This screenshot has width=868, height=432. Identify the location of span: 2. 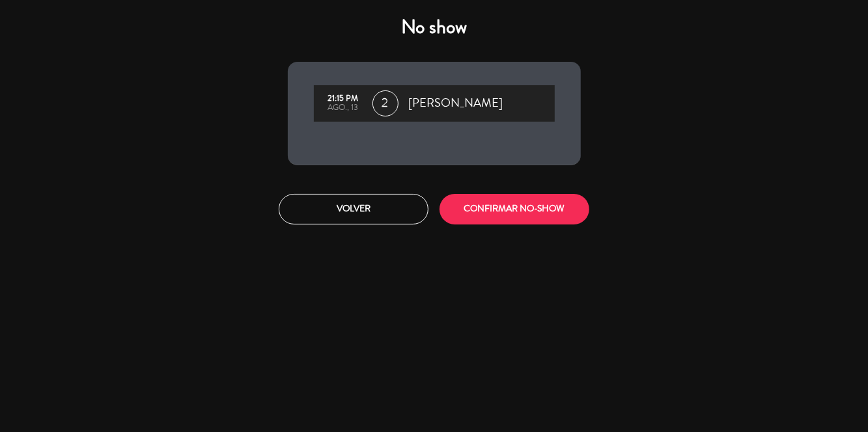
(386, 104).